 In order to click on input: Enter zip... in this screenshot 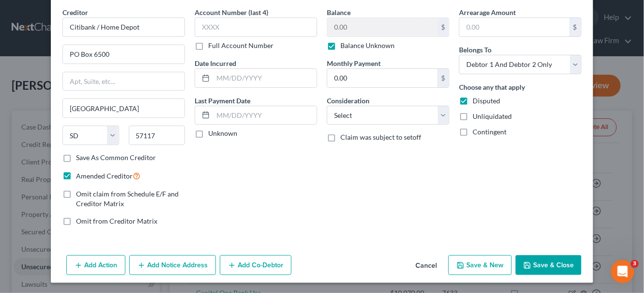, I will do `click(157, 135)`.